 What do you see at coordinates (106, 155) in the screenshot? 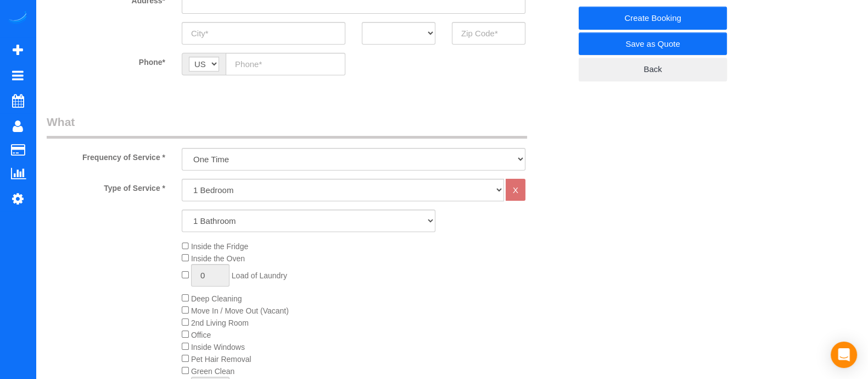
I see `label: Frequency of Service *` at bounding box center [106, 155].